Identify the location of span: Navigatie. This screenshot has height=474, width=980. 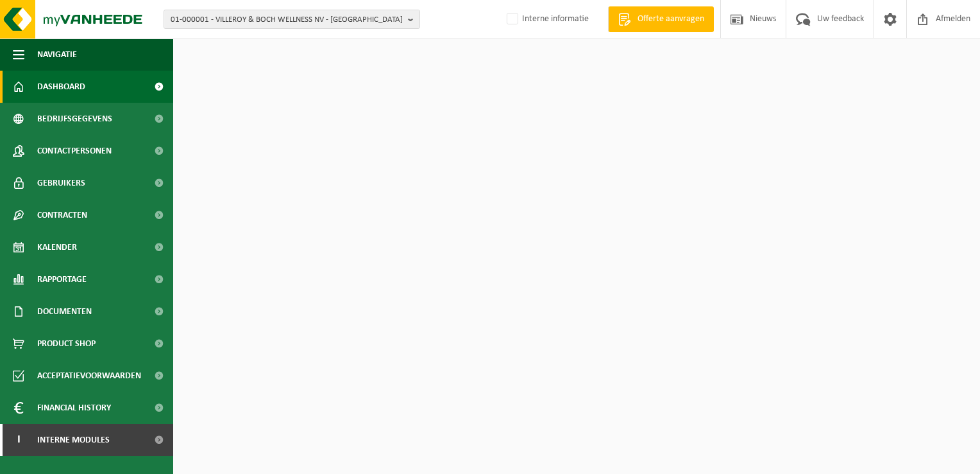
(57, 54).